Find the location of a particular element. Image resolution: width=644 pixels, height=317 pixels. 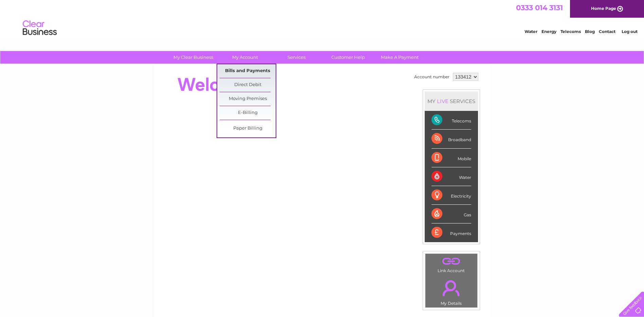

td: Link Account is located at coordinates (451, 264).